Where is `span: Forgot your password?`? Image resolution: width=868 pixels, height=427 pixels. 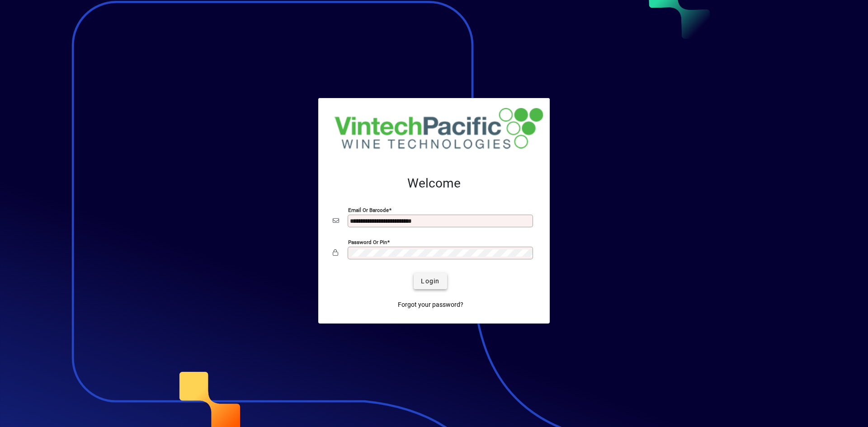
span: Forgot your password? is located at coordinates (430, 305).